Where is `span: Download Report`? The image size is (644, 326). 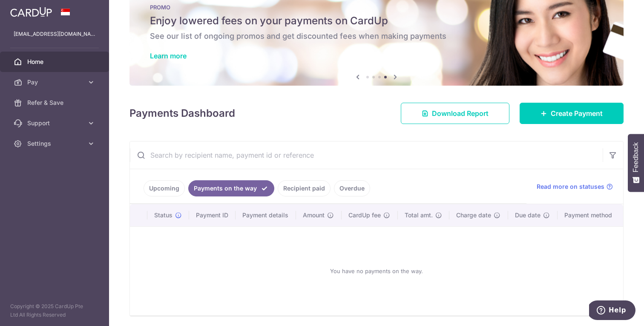
span: Download Report is located at coordinates (460, 113).